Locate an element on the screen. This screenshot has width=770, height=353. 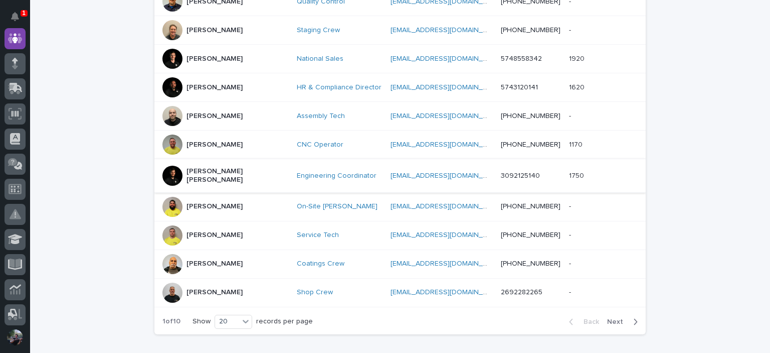
a: 3092125140 is located at coordinates (521, 176).